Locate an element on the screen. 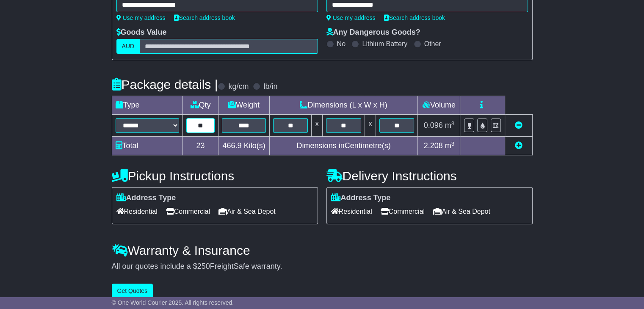  label: AUD is located at coordinates (128, 46).